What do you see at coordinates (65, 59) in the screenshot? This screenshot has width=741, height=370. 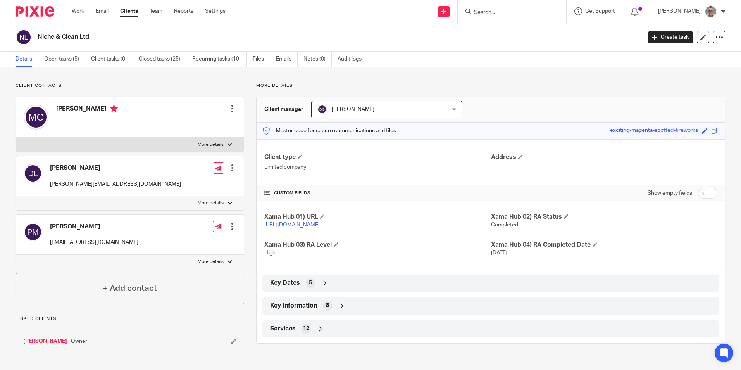 I see `a: Open tasks (5)` at bounding box center [65, 59].